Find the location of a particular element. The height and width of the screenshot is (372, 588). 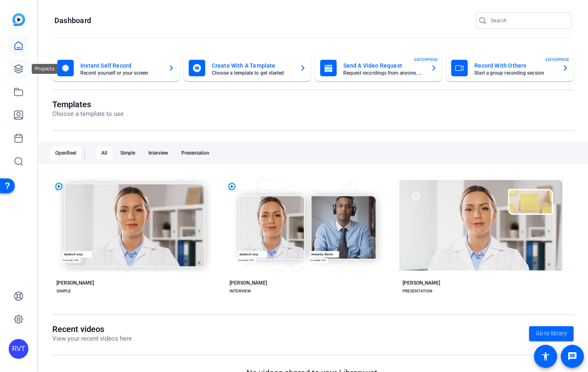

h1: Dashboard is located at coordinates (73, 21).